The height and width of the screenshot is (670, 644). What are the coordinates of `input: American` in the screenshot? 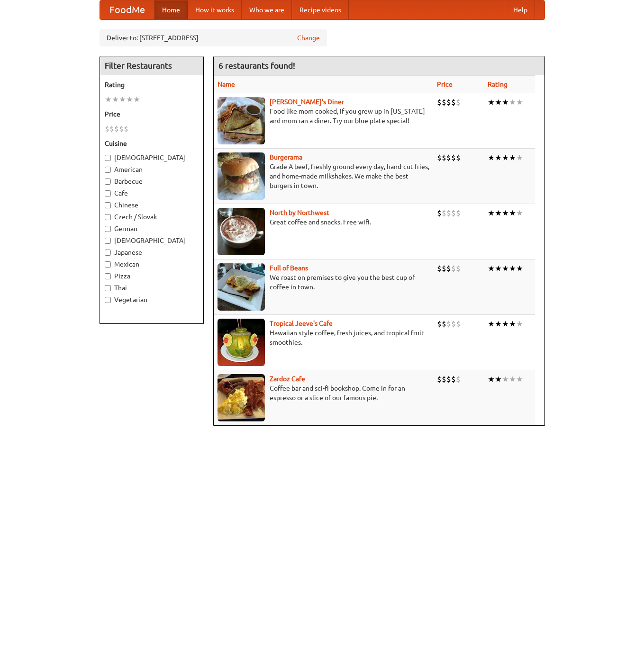 It's located at (107, 169).